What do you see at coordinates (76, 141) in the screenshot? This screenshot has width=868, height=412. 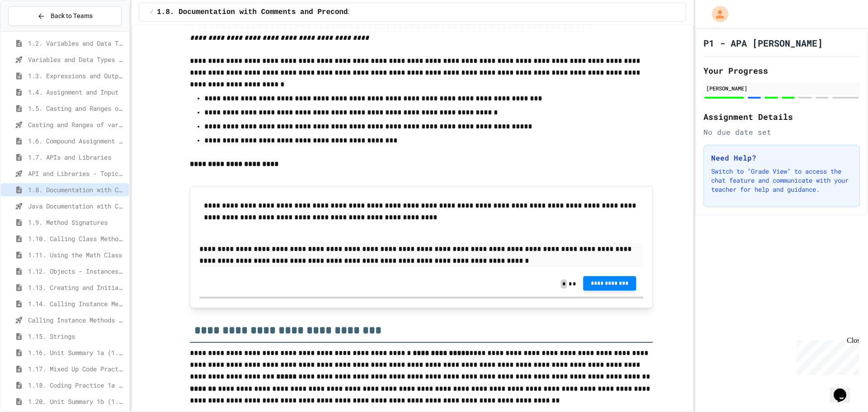 I see `span: 1.6. Compound Assignment Operators` at bounding box center [76, 141].